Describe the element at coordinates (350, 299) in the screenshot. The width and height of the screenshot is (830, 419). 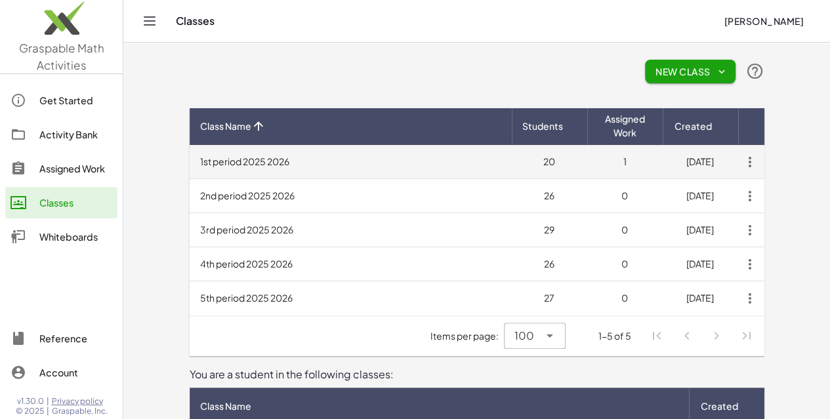
I see `td: 5th period 2025 2026` at that location.